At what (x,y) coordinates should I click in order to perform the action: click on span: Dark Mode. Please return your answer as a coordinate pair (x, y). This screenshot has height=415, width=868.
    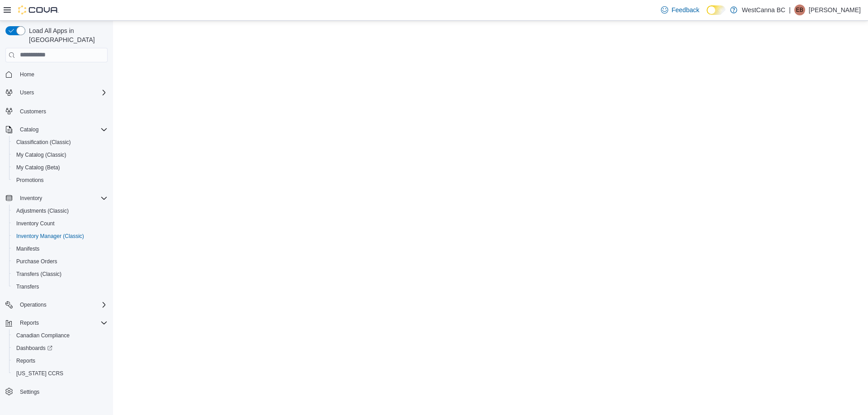
    Looking at the image, I should click on (706, 15).